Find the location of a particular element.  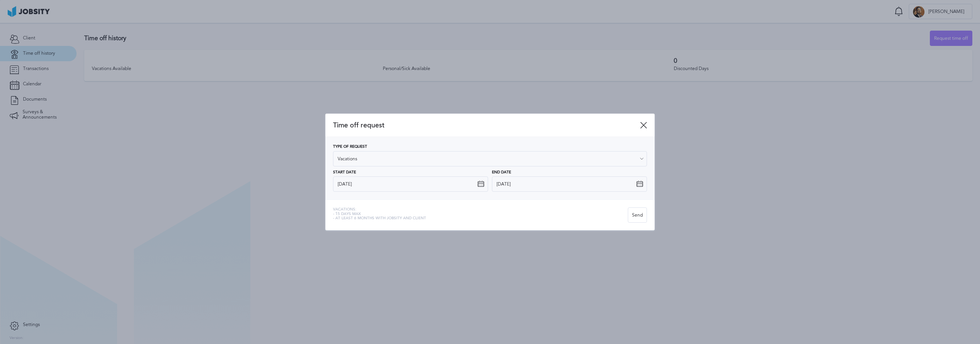

span: - 15 days max is located at coordinates (379, 214).